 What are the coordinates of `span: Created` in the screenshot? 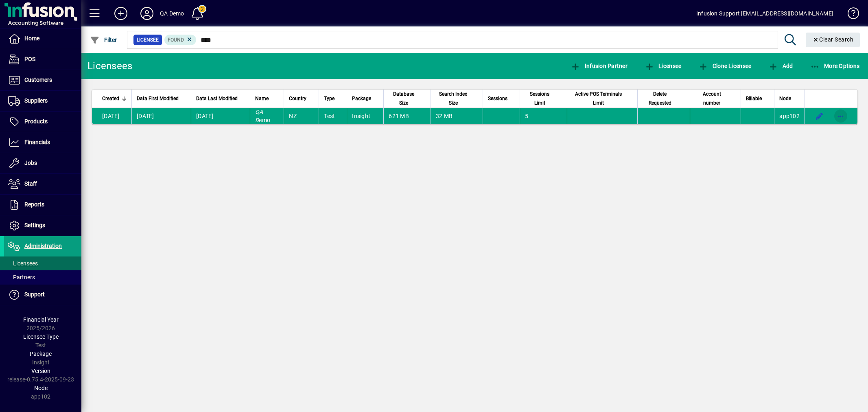 It's located at (111, 99).